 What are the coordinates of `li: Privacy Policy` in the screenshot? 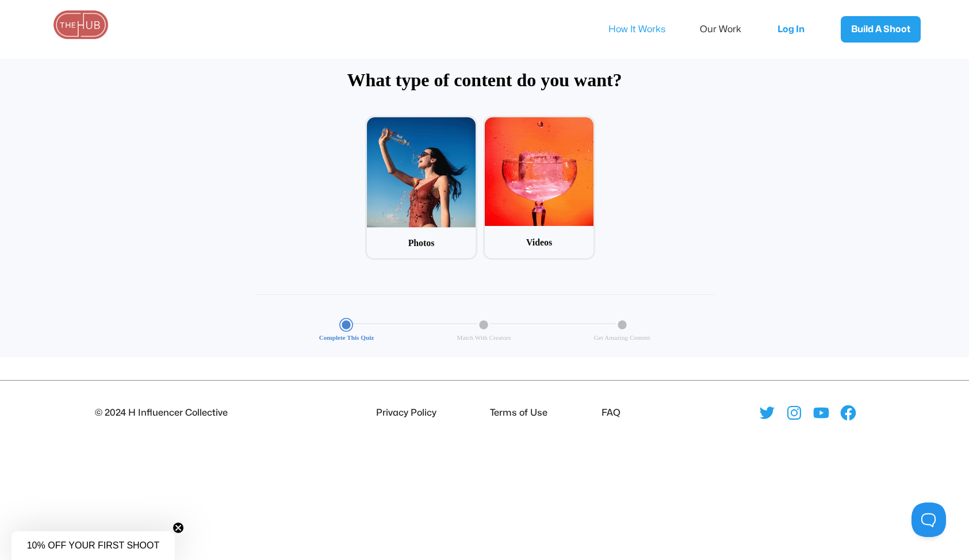 It's located at (403, 413).